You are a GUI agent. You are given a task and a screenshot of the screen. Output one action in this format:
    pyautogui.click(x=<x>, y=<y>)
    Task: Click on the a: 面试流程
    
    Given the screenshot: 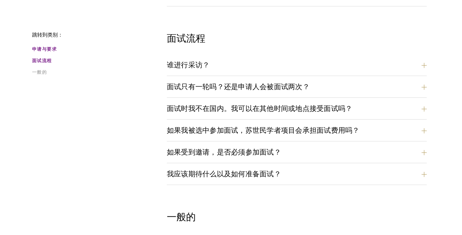 What is the action you would take?
    pyautogui.click(x=98, y=61)
    